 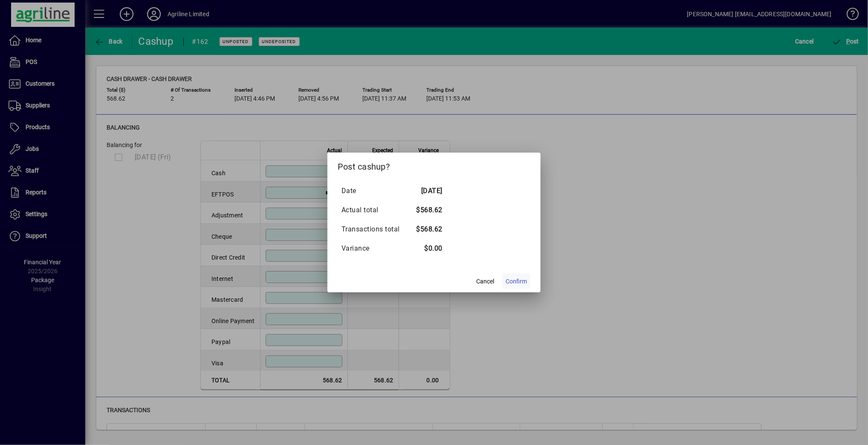 I want to click on td: Date, so click(x=375, y=191).